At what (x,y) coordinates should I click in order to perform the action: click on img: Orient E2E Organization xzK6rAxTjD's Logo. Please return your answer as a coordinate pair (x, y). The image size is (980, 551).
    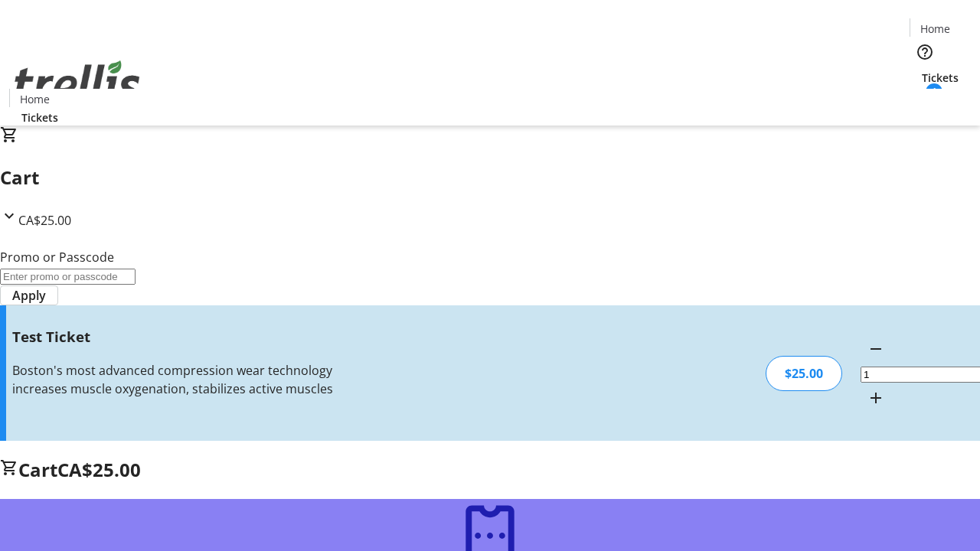
    Looking at the image, I should click on (77, 82).